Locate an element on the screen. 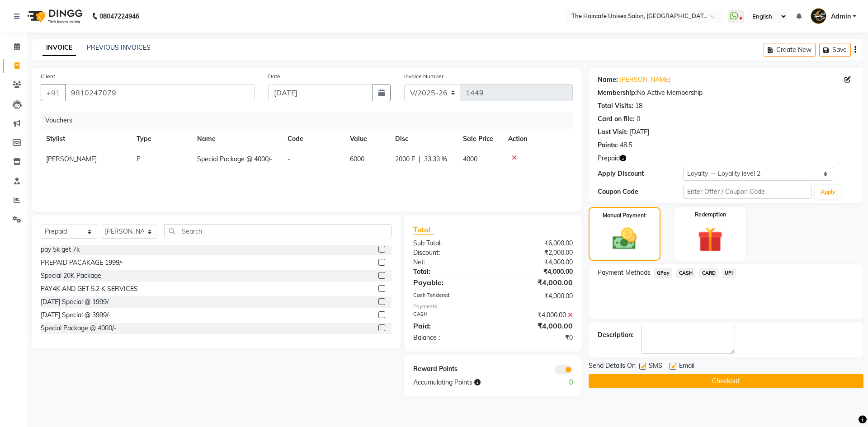 This screenshot has height=427, width=868. div: Coupon Code is located at coordinates (640, 191).